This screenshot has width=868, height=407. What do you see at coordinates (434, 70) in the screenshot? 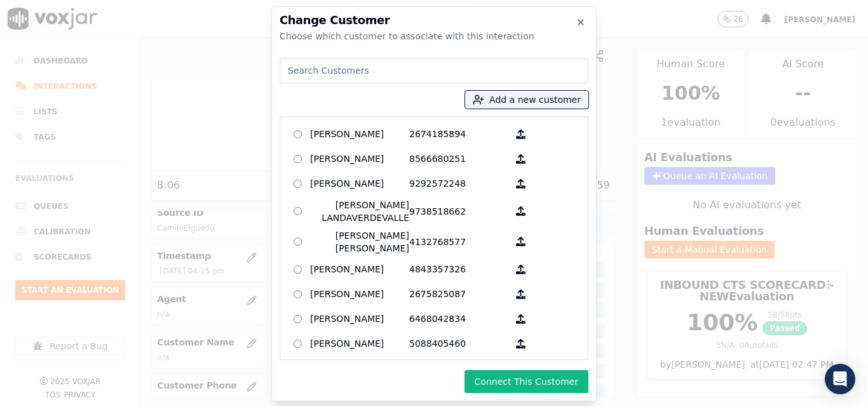
I see `input: Search Customers` at bounding box center [434, 70].